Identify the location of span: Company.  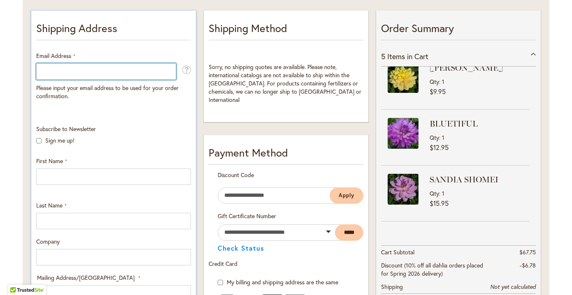
(48, 242).